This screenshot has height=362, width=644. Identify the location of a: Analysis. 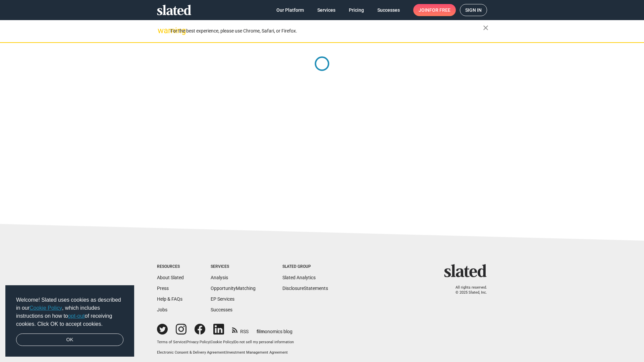
(219, 277).